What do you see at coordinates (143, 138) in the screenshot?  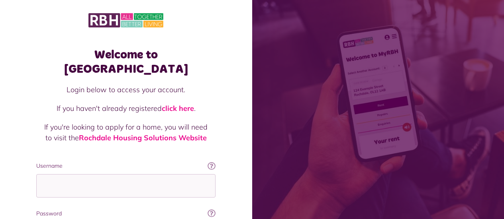 I see `a: Rochdale Housing Solutions Website` at bounding box center [143, 138].